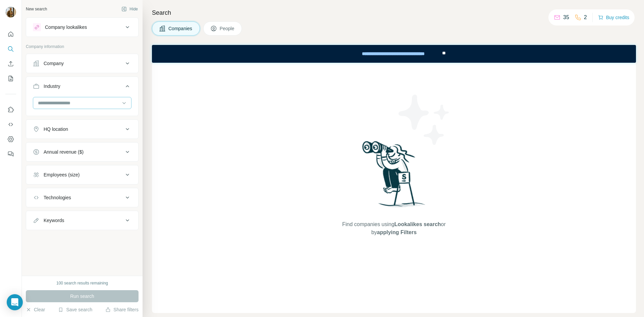 The height and width of the screenshot is (317, 644). I want to click on div: Annual revenue ($), so click(63, 152).